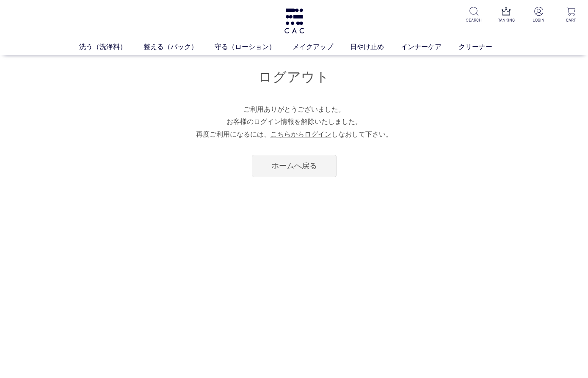 The height and width of the screenshot is (378, 588). I want to click on img: logo, so click(294, 21).